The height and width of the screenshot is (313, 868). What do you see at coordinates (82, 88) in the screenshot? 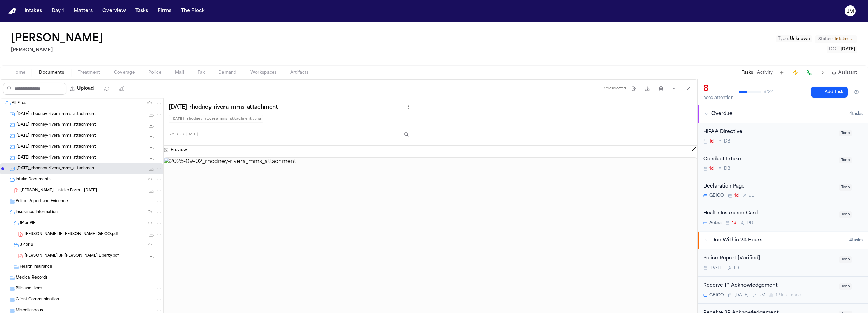
I see `button: Upload` at bounding box center [82, 88].